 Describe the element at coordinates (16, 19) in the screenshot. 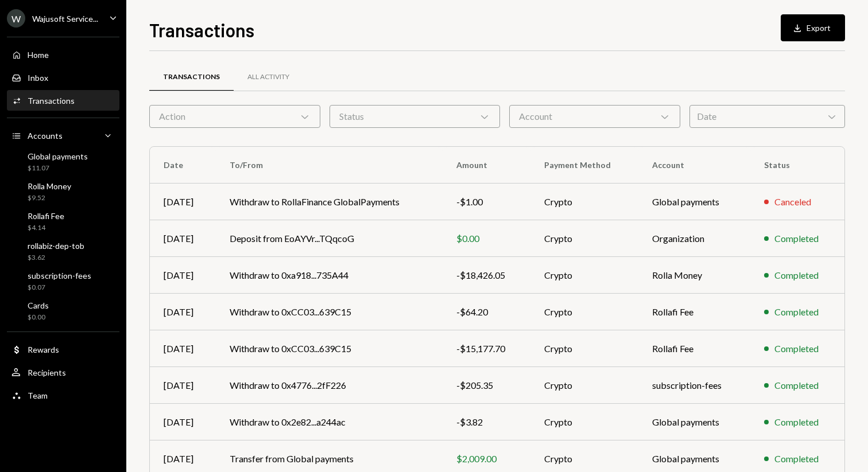

I see `div: W` at that location.